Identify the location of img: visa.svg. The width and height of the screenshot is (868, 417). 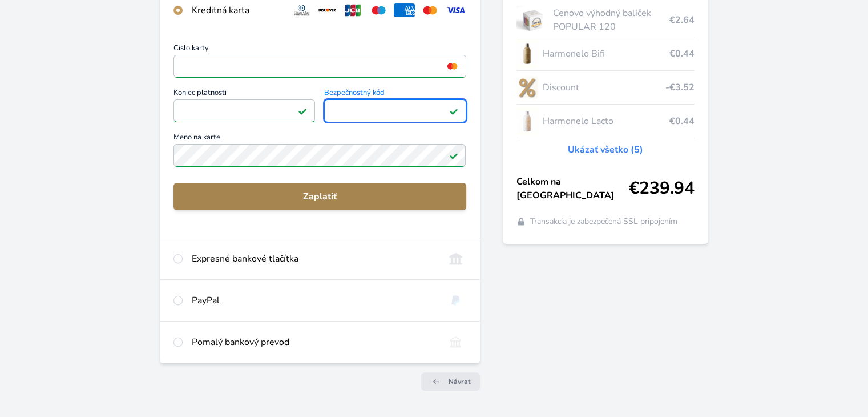
(456, 10).